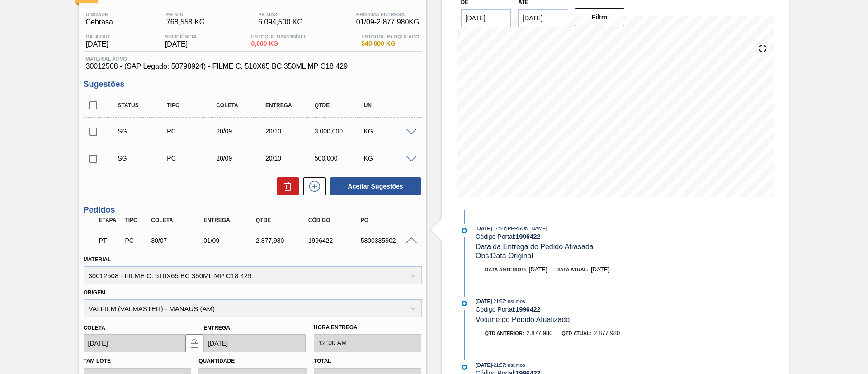 This screenshot has height=374, width=868. I want to click on label: Entrega, so click(216, 327).